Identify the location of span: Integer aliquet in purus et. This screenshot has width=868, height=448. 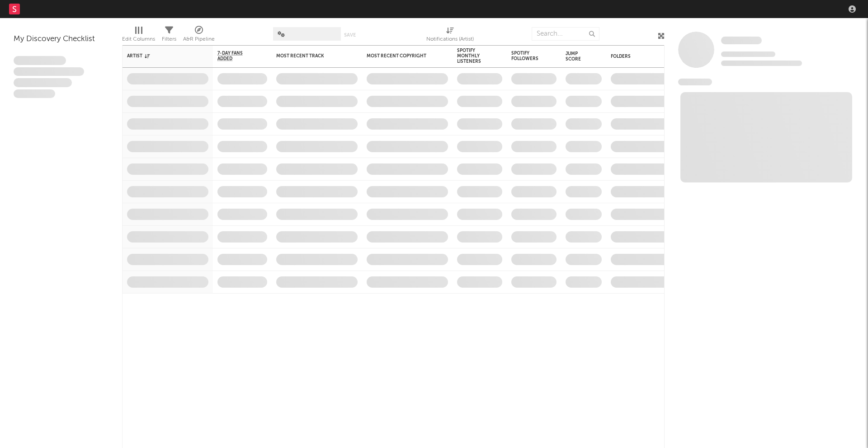
(49, 72).